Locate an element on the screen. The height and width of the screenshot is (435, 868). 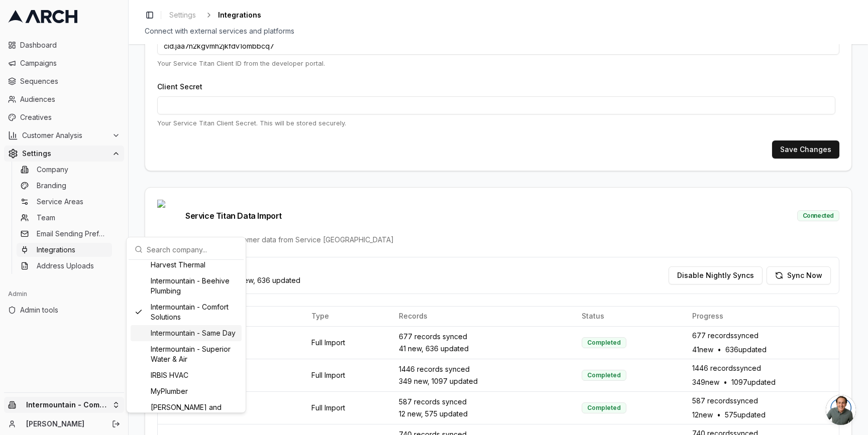
div: MyPlumber is located at coordinates (186, 392).